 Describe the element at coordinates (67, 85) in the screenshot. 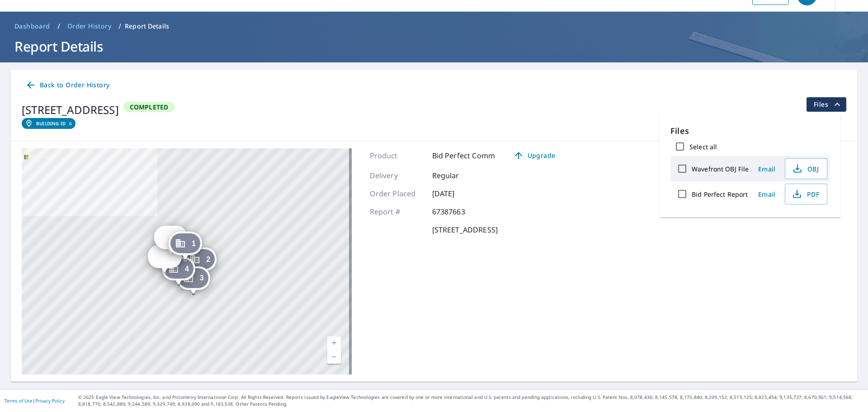

I see `a: Back to Order History` at that location.